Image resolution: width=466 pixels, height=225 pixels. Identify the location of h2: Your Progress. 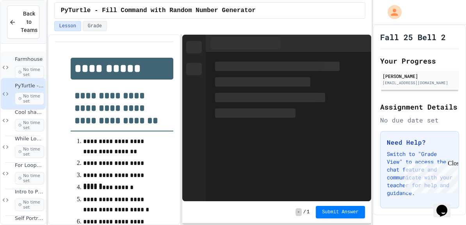
(419, 61).